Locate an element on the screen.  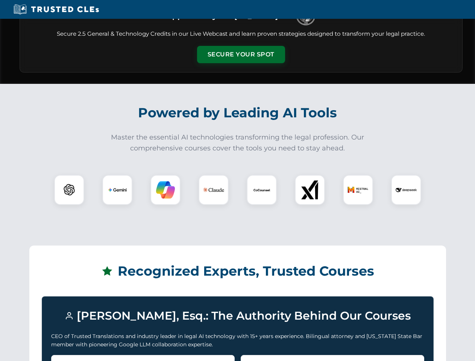
img: Claude Logo is located at coordinates (214, 190).